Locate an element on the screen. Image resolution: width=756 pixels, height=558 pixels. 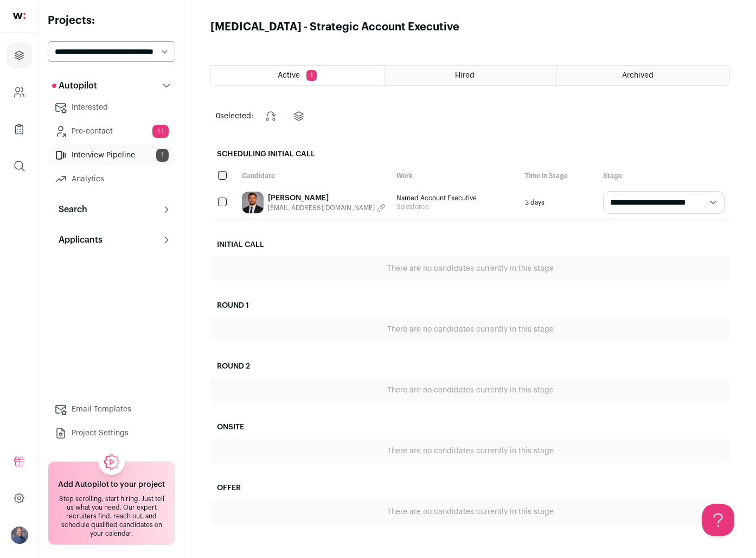
a: Project Settings is located at coordinates (111, 433).